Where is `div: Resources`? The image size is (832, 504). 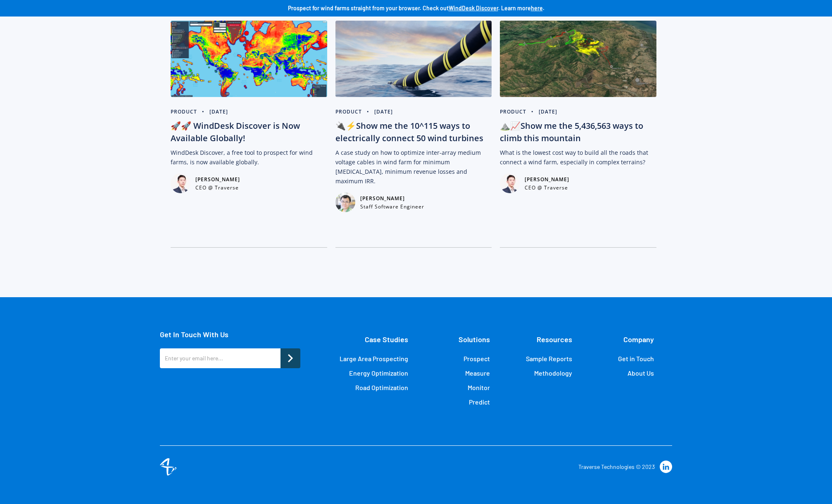
div: Resources is located at coordinates (554, 339).